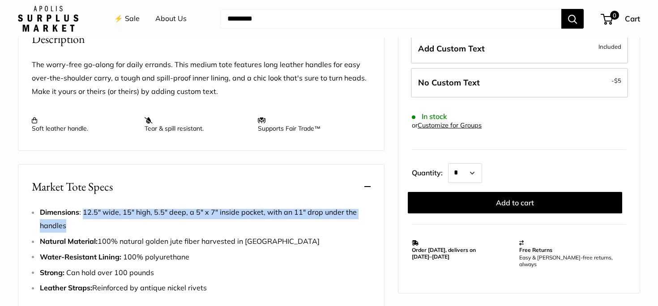  Describe the element at coordinates (198, 219) in the screenshot. I see `span: : 12.5" wide, 15" high, 5.5" deep, a 5" x 7" inside pocket, with an 11" drop under the handles` at that location.